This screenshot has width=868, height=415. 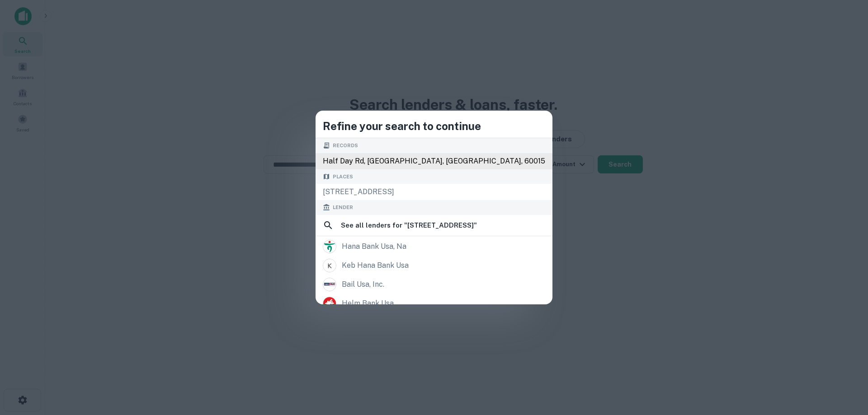 I want to click on div: bail usa, inc., so click(x=363, y=285).